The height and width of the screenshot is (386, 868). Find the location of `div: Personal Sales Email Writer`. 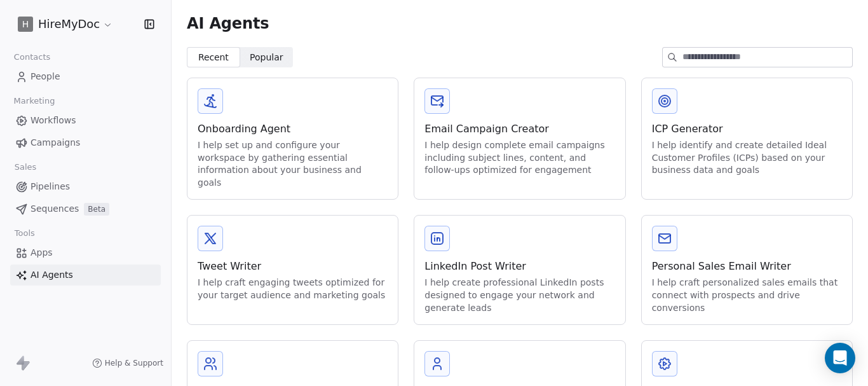

div: Personal Sales Email Writer is located at coordinates (747, 267).